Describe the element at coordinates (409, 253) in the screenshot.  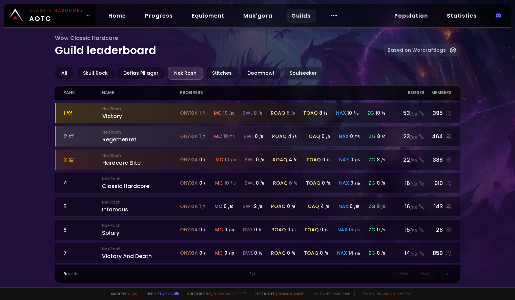
I see `div: 14` at that location.